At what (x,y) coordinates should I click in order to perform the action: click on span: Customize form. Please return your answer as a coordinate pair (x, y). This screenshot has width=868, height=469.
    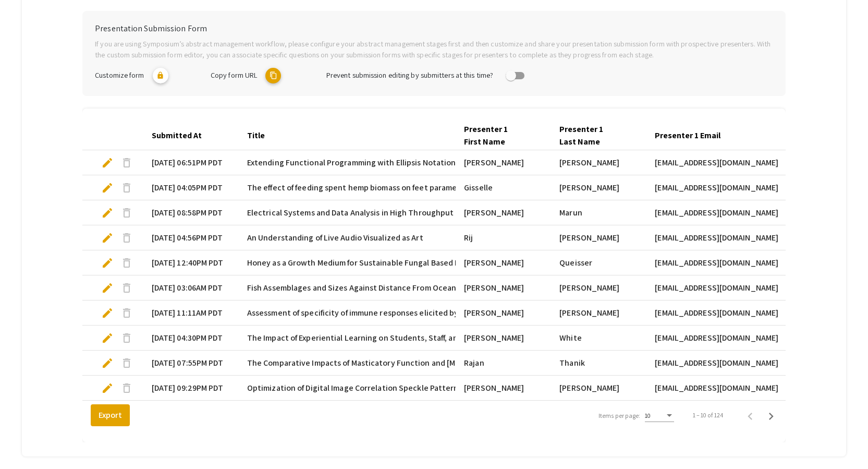
    Looking at the image, I should click on (120, 74).